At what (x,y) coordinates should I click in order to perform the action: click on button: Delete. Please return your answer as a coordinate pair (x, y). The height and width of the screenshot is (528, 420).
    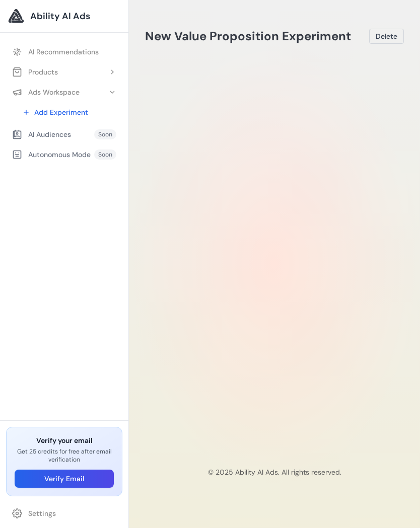
    Looking at the image, I should click on (386, 36).